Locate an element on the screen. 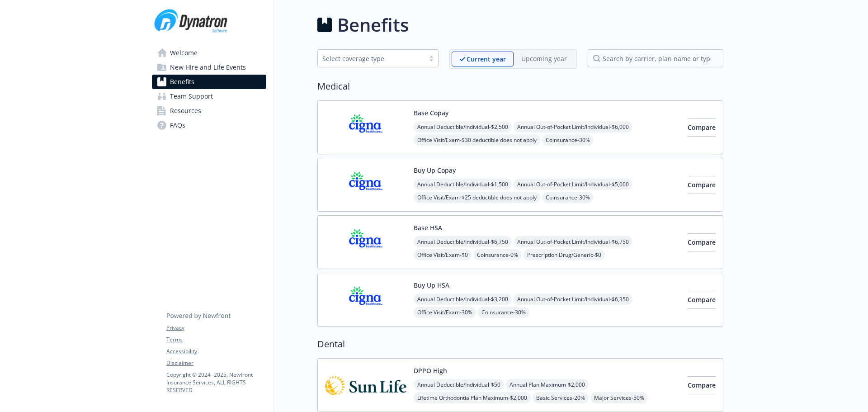 The width and height of the screenshot is (868, 412). span: Upcoming year is located at coordinates (544, 59).